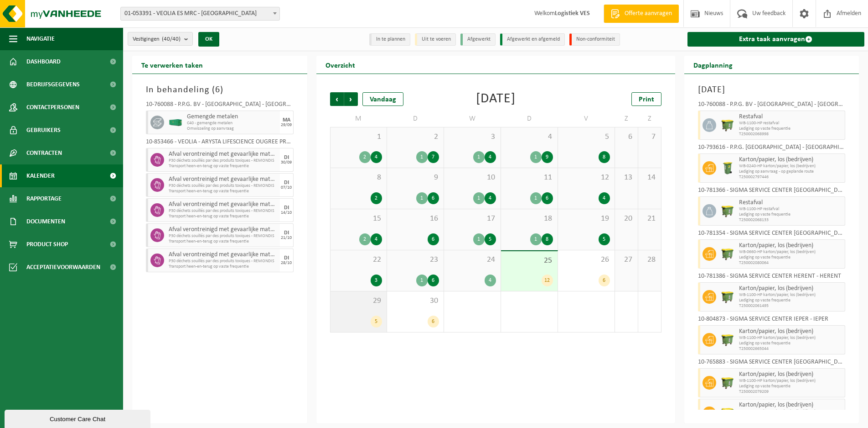  What do you see at coordinates (232, 129) in the screenshot?
I see `span: Omwisseling op aanvraag` at bounding box center [232, 129].